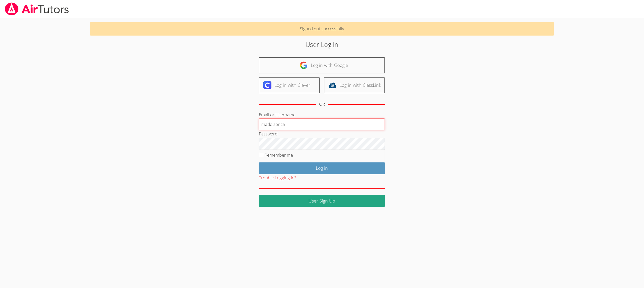 The height and width of the screenshot is (288, 644). Describe the element at coordinates (322, 201) in the screenshot. I see `a: User Sign Up` at that location.